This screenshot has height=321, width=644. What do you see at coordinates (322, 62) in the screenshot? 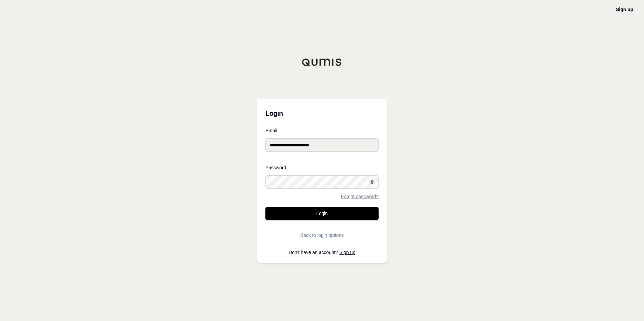
I see `img: Qumis` at bounding box center [322, 62].